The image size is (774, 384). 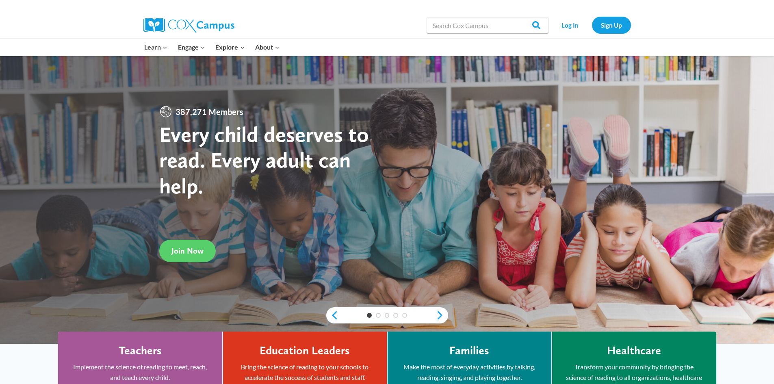 What do you see at coordinates (267, 47) in the screenshot?
I see `span: About` at bounding box center [267, 47].